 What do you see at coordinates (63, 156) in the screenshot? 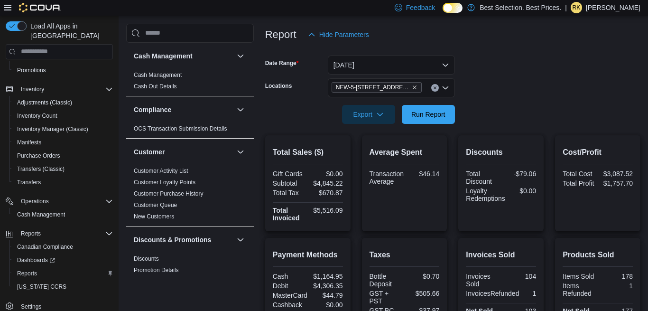
I see `button: Purchase Orders` at bounding box center [63, 156].